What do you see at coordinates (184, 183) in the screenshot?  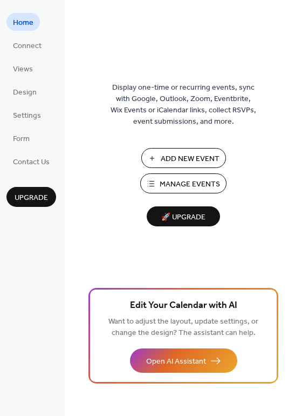 I see `button: Manage Events` at bounding box center [184, 183].